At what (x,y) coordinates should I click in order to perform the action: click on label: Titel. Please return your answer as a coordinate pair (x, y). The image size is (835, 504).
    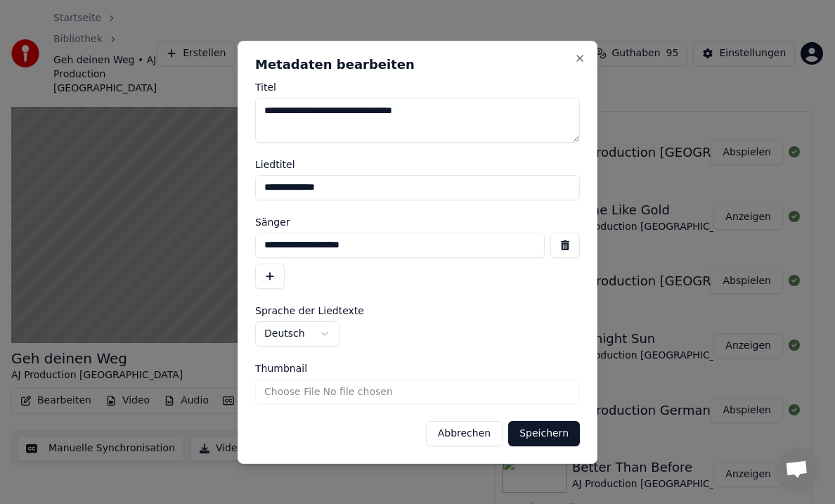
    Looking at the image, I should click on (418, 87).